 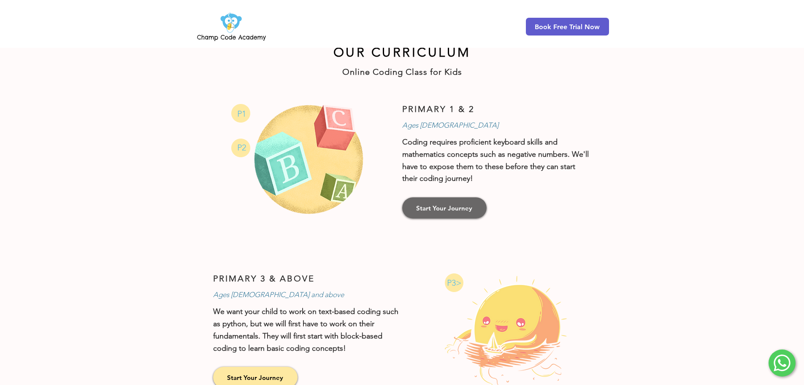 I want to click on p: We want your child to work on text-based coding such as python, but we will first have to work on..., so click(x=308, y=329).